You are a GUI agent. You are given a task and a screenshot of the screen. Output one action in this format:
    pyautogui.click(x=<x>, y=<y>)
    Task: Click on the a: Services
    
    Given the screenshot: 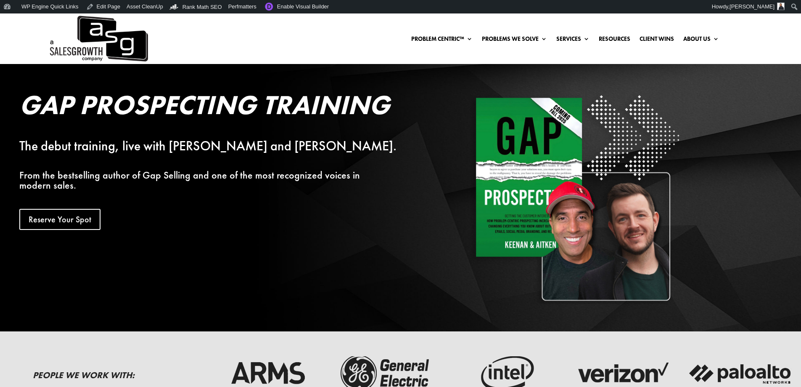 What is the action you would take?
    pyautogui.click(x=573, y=40)
    